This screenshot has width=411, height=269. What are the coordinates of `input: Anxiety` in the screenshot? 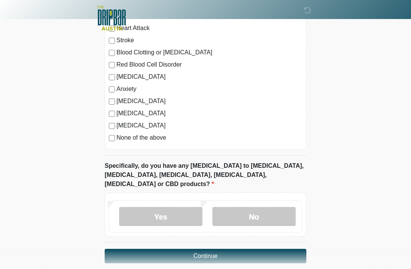 It's located at (112, 90).